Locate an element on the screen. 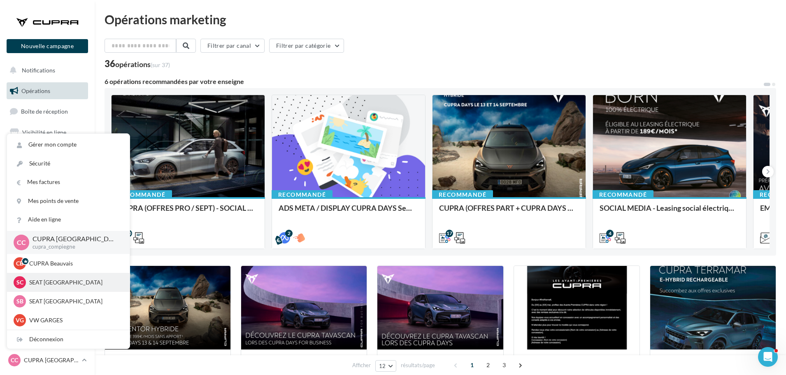 Image resolution: width=786 pixels, height=375 pixels. span: Visibilité en ligne is located at coordinates (44, 132).